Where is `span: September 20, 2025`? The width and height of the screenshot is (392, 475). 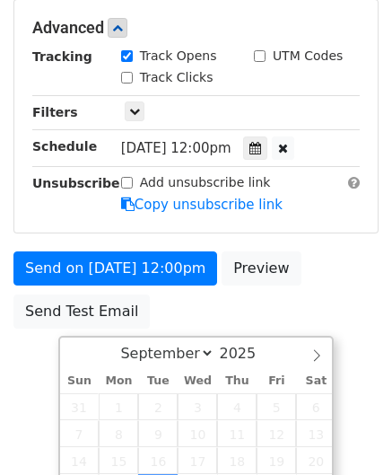 span: September 20, 2025 is located at coordinates (316, 460).